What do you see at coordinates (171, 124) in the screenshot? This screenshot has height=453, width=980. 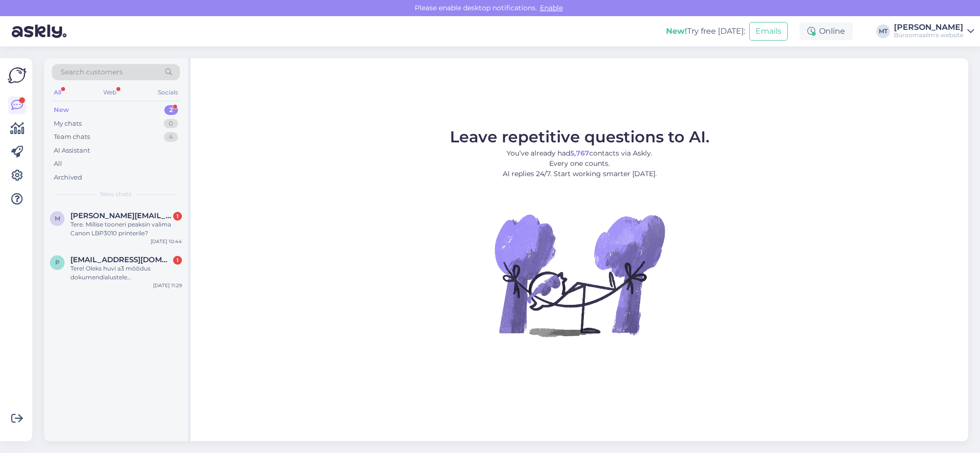 I see `div: 0` at bounding box center [171, 124].